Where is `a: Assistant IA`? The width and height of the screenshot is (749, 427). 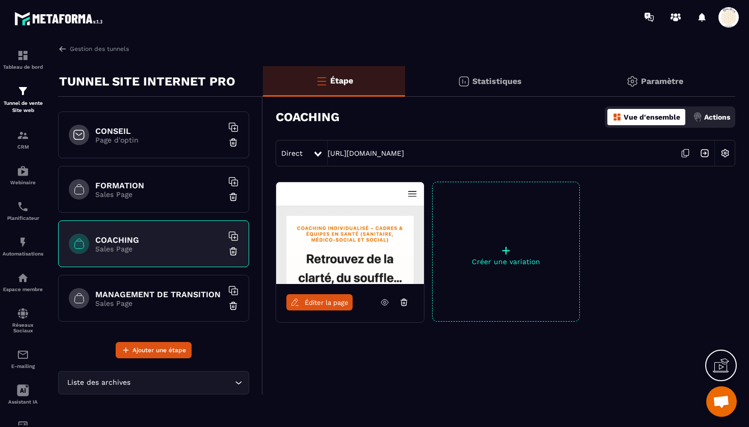
a: Assistant IA is located at coordinates (23, 395).